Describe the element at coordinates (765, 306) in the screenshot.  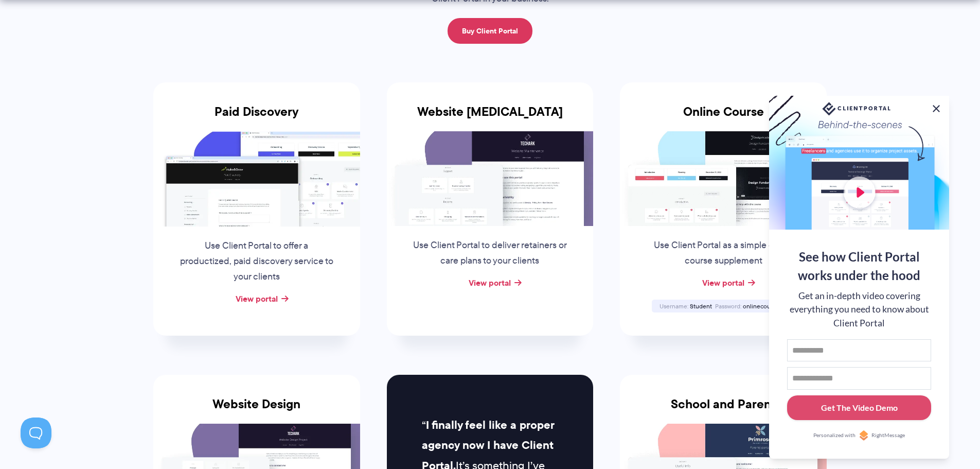
I see `span: onlinecourse123` at that location.